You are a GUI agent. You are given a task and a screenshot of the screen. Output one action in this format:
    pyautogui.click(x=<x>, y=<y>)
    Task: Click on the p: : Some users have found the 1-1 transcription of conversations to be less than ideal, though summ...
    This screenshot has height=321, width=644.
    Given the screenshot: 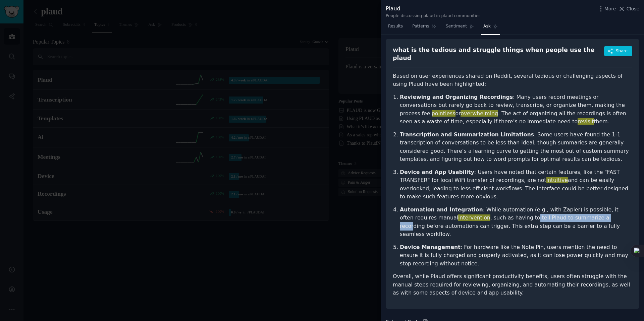 What is the action you would take?
    pyautogui.click(x=516, y=147)
    